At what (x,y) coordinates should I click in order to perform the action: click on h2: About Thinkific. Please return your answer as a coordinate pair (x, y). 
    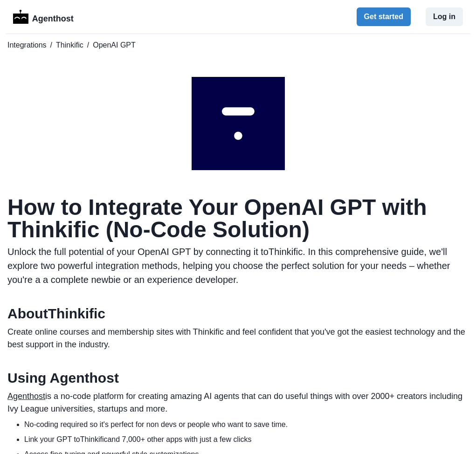
    Looking at the image, I should click on (238, 314).